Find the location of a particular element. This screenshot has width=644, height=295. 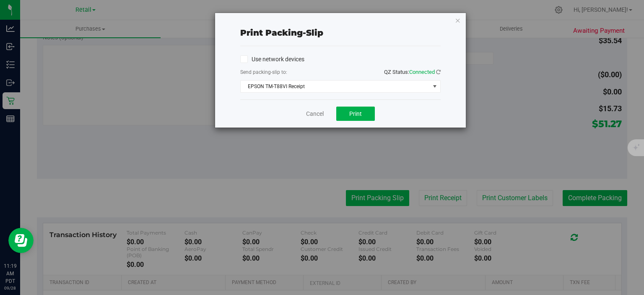

span: Print packing-slip is located at coordinates (282, 33).